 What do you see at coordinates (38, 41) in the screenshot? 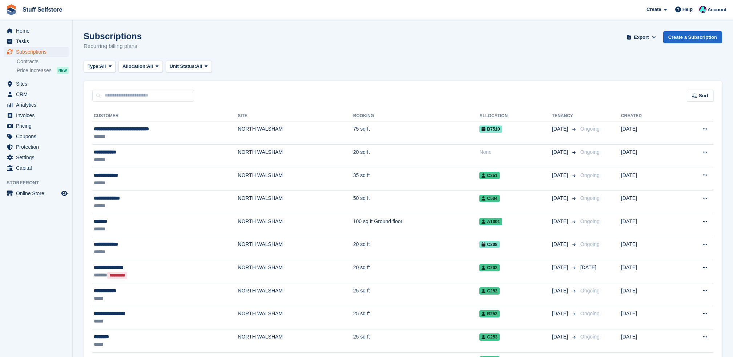
I see `span: Tasks` at bounding box center [38, 41].